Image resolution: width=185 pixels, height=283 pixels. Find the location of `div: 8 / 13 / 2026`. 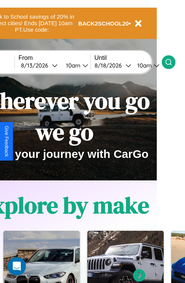

div: 8 / 13 / 2026 is located at coordinates (36, 65).